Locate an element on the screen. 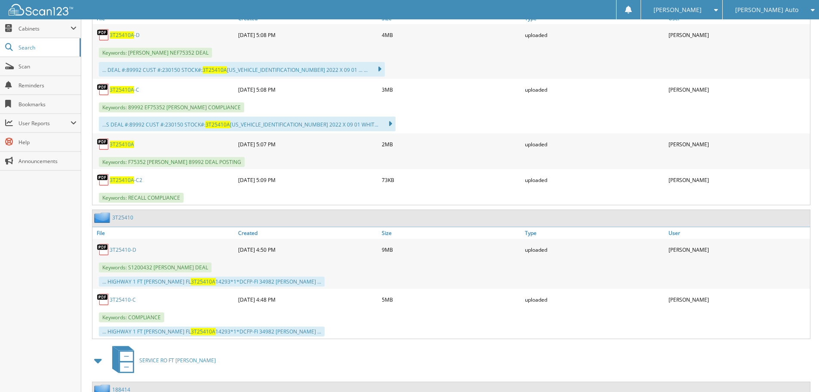  span: Search is located at coordinates (47, 47).